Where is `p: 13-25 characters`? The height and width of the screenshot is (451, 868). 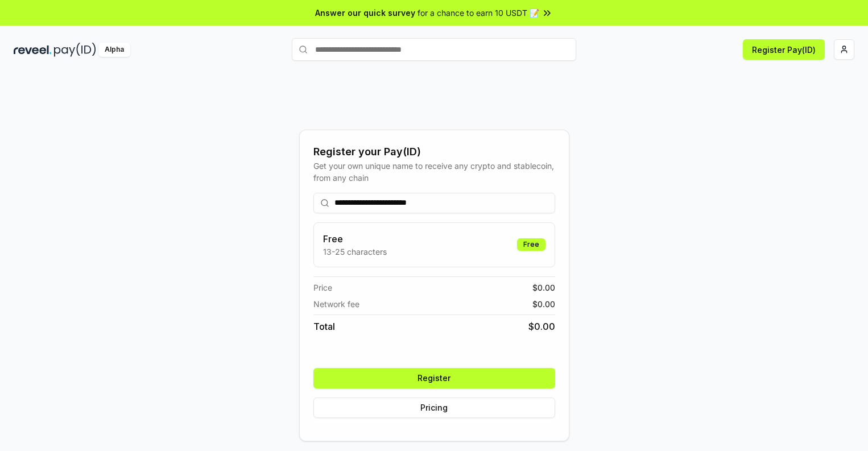
p: 13-25 characters is located at coordinates (355, 251).